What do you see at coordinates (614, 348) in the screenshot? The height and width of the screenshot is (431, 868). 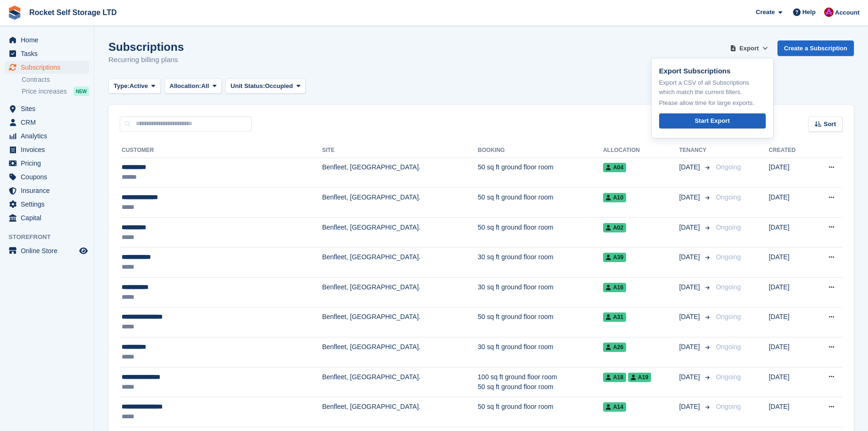 I see `span: A26` at bounding box center [614, 348].